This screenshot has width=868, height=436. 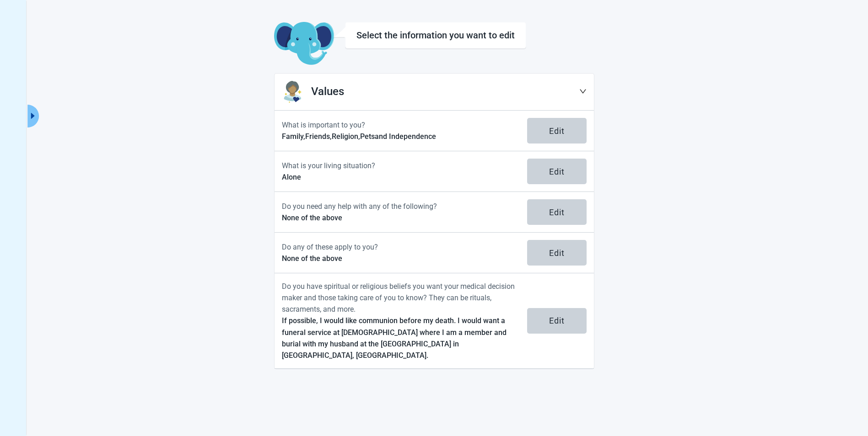 What do you see at coordinates (293, 92) in the screenshot?
I see `img: Step Icon` at bounding box center [293, 92].